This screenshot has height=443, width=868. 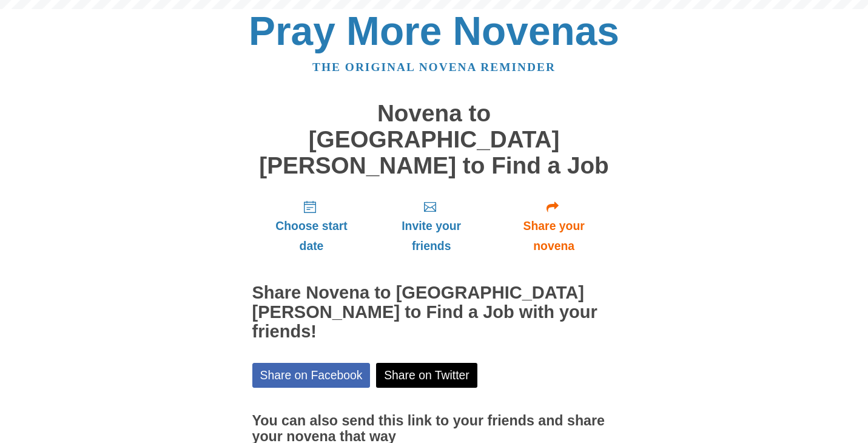 I want to click on span: Invite your friends, so click(x=431, y=236).